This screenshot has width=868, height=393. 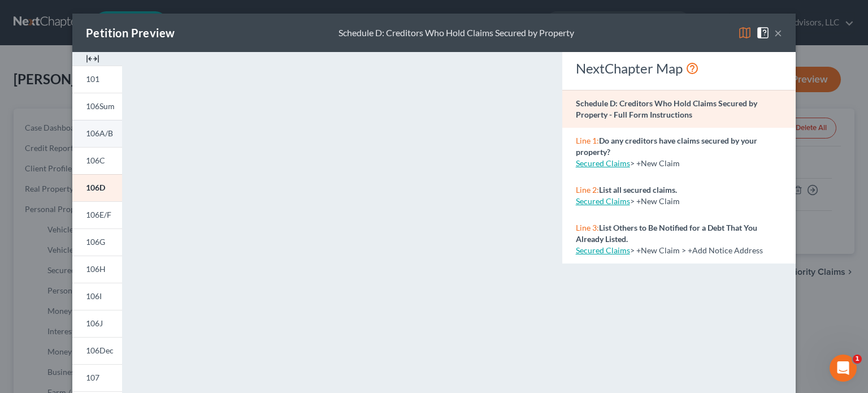 I want to click on span: 106G, so click(x=96, y=241).